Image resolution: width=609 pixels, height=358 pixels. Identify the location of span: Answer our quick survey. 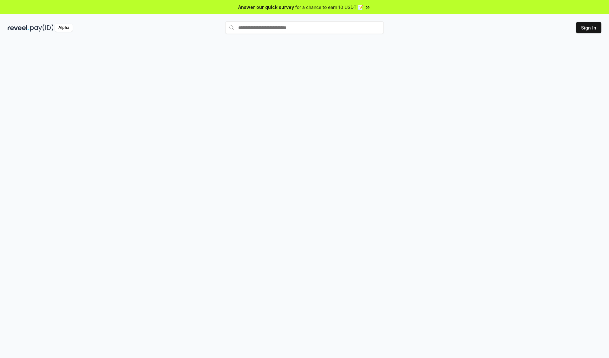
(266, 7).